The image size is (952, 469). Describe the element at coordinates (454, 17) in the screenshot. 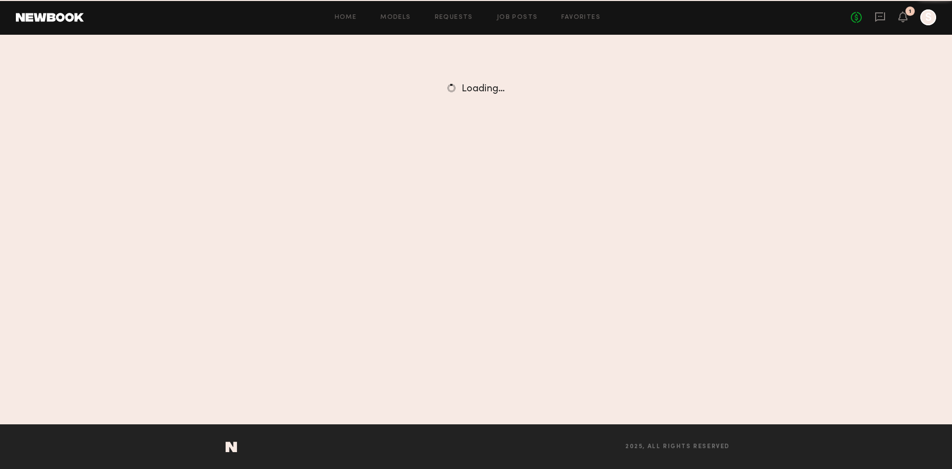

I see `a: Requests` at that location.